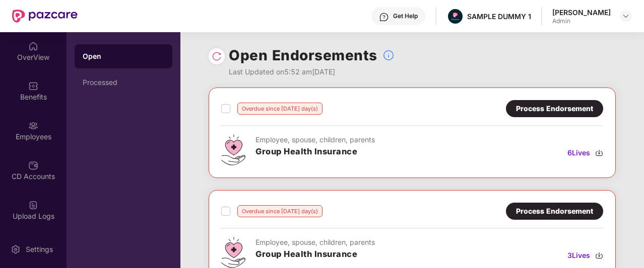  I want to click on img: svg+xml;base64,PHN2ZyBpZD0iRW1wbG95ZWVzIiB4bWxucz0iaHR0cDovL3d3dy53My5vcmcvMjAwMC9zdmciIHdpZHRoPS..., so click(33, 126).